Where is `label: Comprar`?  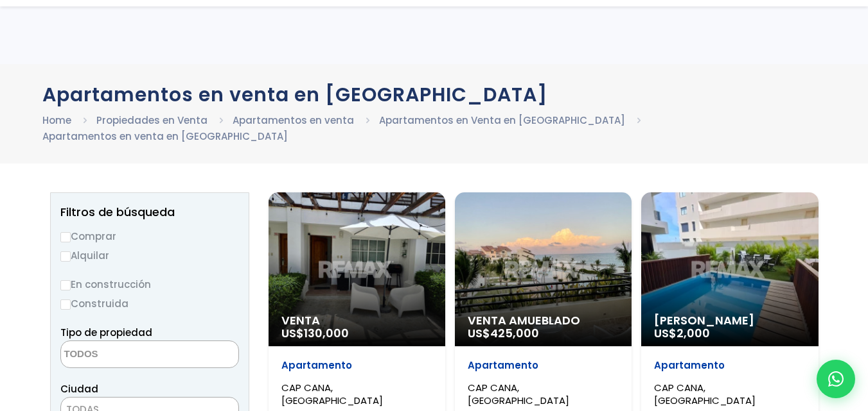 label: Comprar is located at coordinates (150, 236).